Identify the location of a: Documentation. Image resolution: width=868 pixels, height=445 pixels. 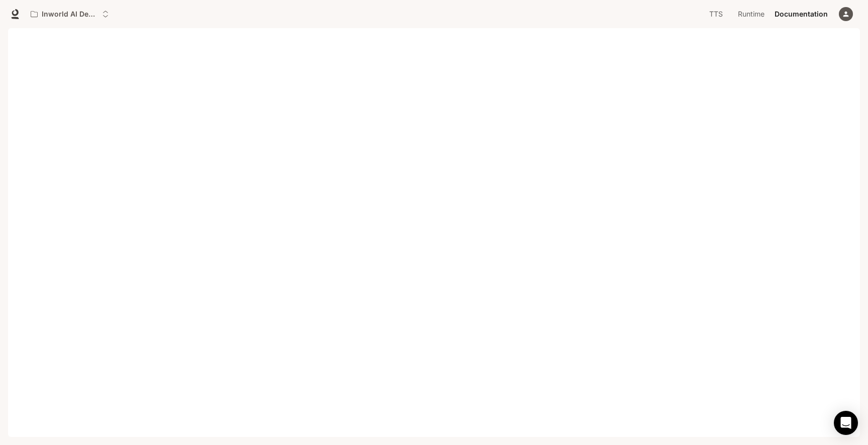
(801, 14).